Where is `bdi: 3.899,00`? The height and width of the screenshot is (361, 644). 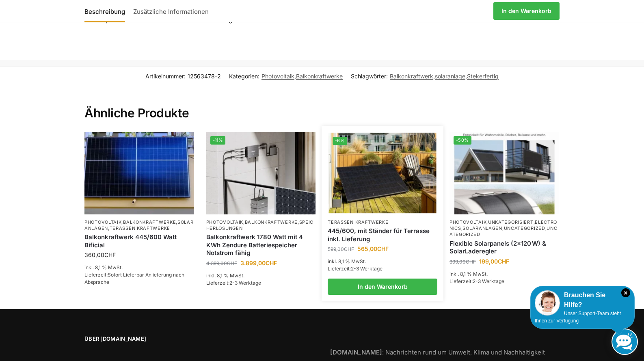
bdi: 3.899,00 is located at coordinates (258, 263).